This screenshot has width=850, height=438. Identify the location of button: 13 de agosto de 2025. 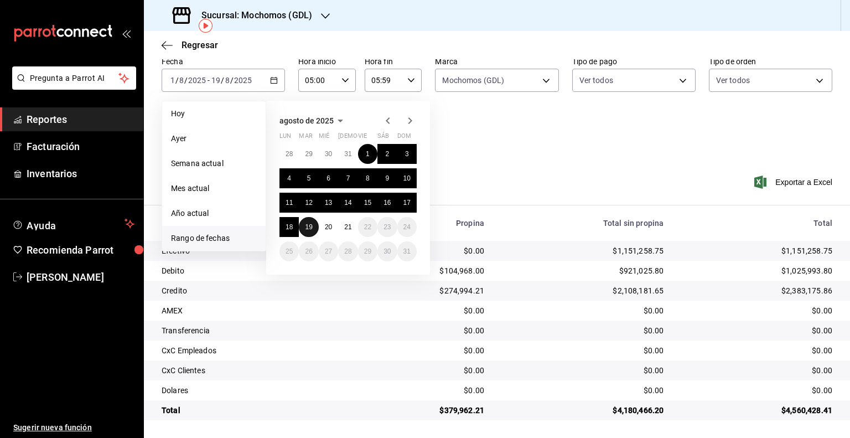
(328, 203).